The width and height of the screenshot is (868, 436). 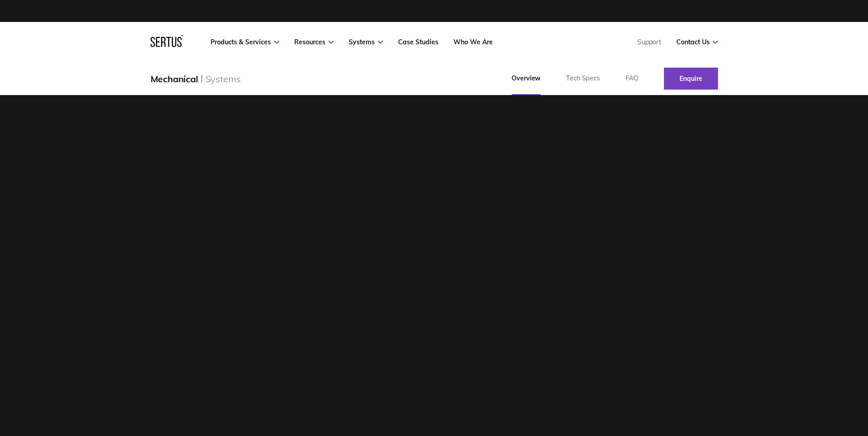 I want to click on a: Contact Us, so click(x=697, y=42).